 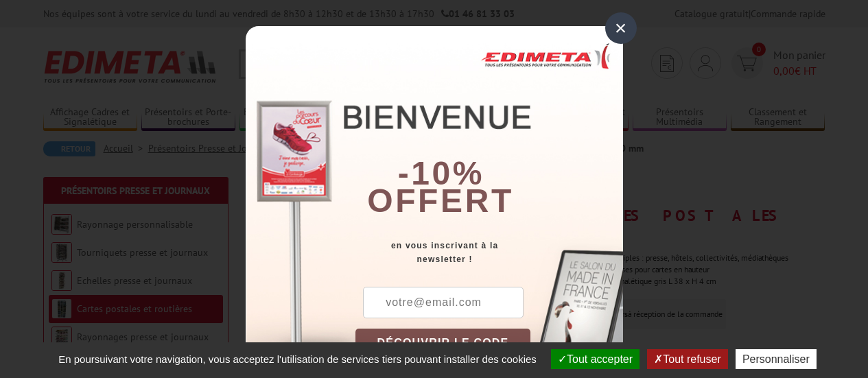 What do you see at coordinates (489, 253) in the screenshot?
I see `div: en vous inscrivant à la newsletter !` at bounding box center [489, 253].